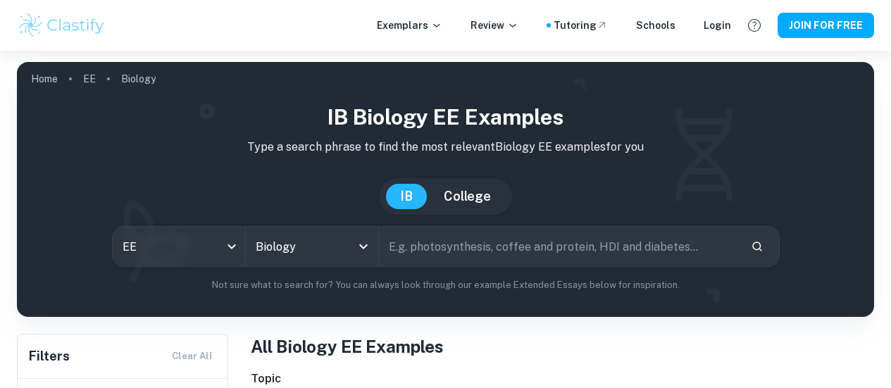 The image size is (891, 388). I want to click on div: Schools, so click(656, 25).